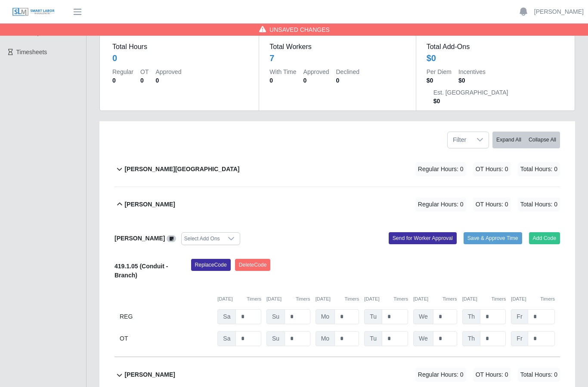 This screenshot has width=588, height=387. What do you see at coordinates (33, 12) in the screenshot?
I see `img: SLM Logo` at bounding box center [33, 12].